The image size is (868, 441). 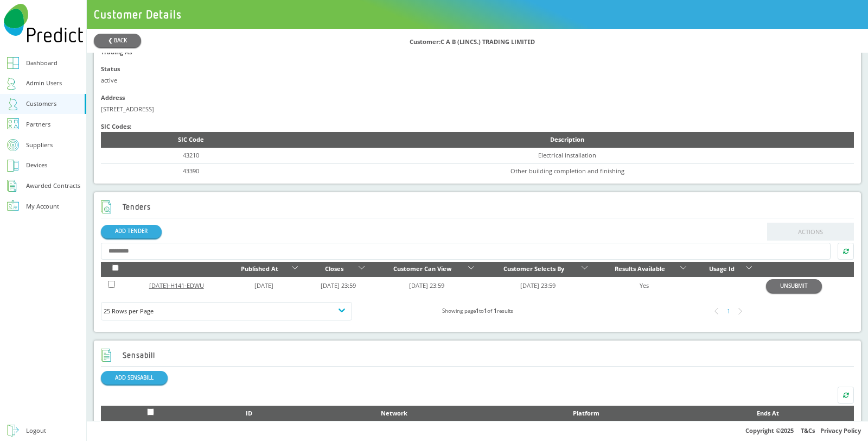 I want to click on h2: Sensabill, so click(x=128, y=355).